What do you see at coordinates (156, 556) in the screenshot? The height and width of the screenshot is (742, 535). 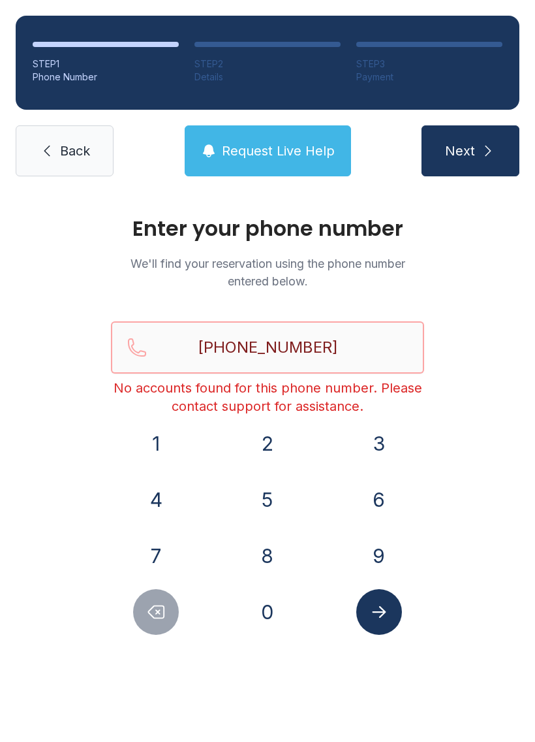 I see `button: 7` at bounding box center [156, 556].